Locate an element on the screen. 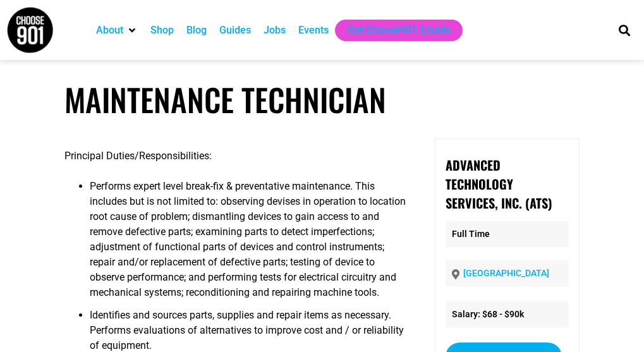 The height and width of the screenshot is (352, 644). div: Shop is located at coordinates (162, 30).